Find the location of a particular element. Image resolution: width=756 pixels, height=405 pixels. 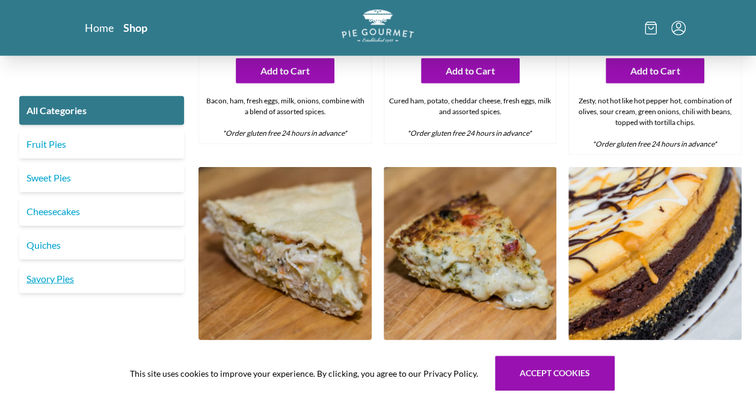

a: Logo is located at coordinates (377, 28).